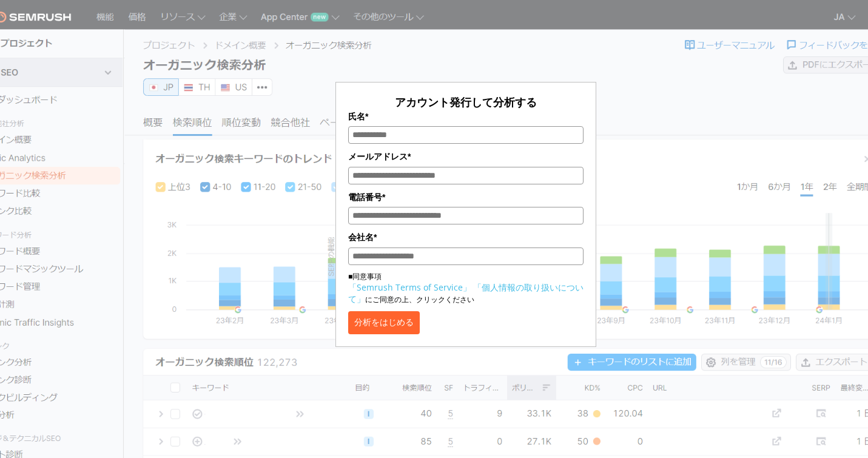 Image resolution: width=868 pixels, height=458 pixels. What do you see at coordinates (466, 288) in the screenshot?
I see `p: ■同意事項 にご同意の上、クリックください` at bounding box center [466, 288].